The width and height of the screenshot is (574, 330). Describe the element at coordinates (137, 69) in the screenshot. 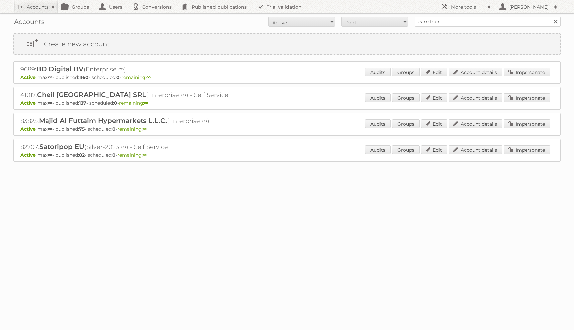

I see `h2: 9689: (Enterprise ∞)` at that location.